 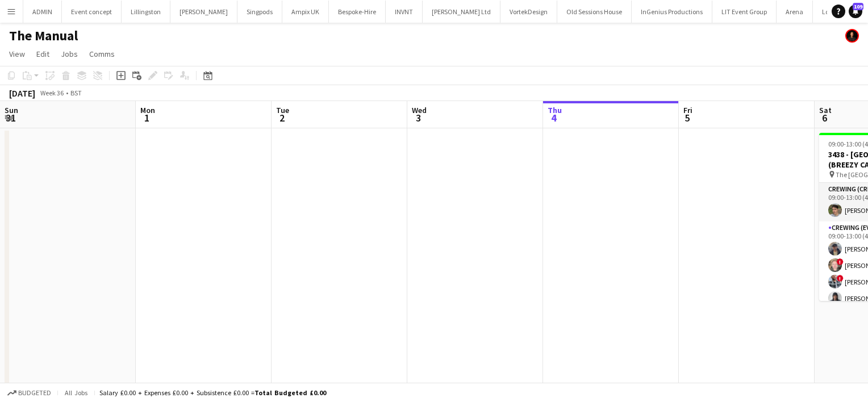 I want to click on span: Tue, so click(x=282, y=110).